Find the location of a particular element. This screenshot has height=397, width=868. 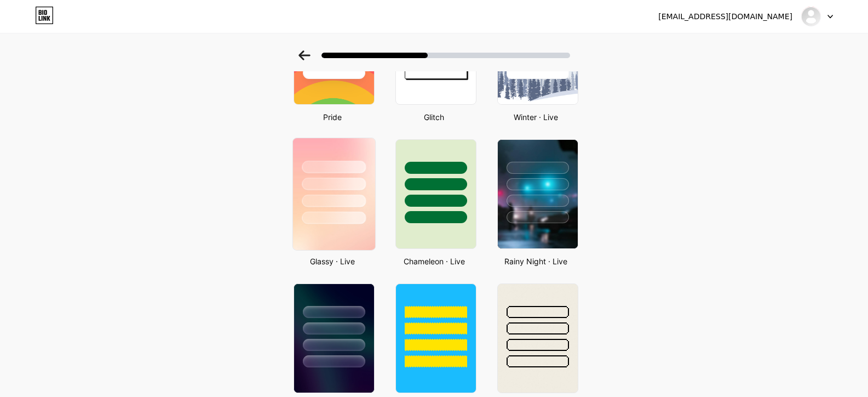

div: Glassy · Live is located at coordinates (333, 261).